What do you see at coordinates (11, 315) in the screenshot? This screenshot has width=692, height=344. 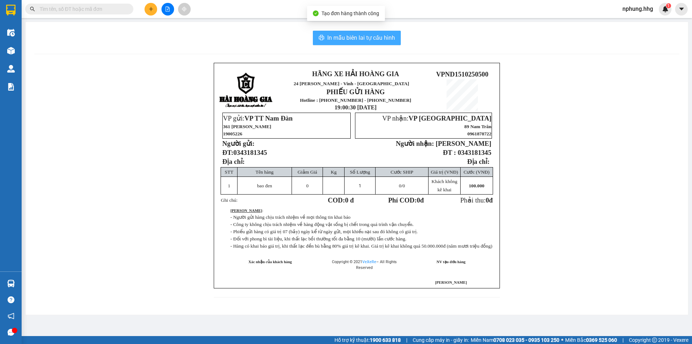 I see `span: notification` at bounding box center [11, 315].